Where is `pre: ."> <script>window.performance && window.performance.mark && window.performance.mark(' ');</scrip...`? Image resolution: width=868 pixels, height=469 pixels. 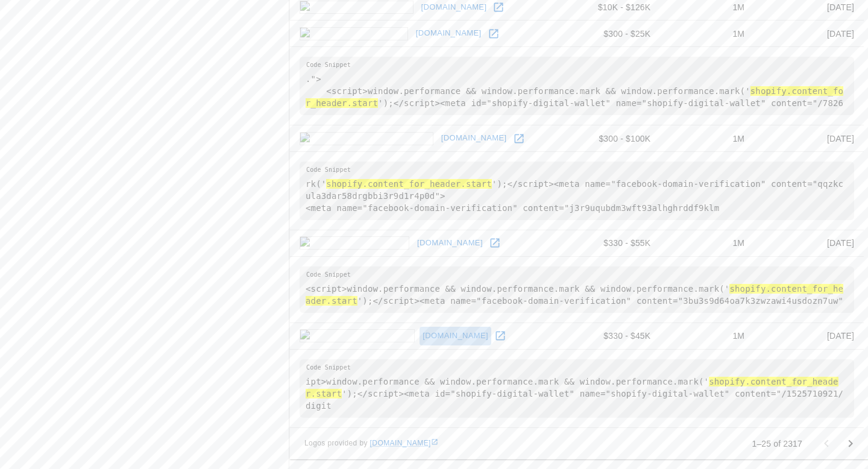 pre: ."> <script>window.performance && window.performance.mark && window.performance.mark(' ');</scrip... is located at coordinates (576, 86).